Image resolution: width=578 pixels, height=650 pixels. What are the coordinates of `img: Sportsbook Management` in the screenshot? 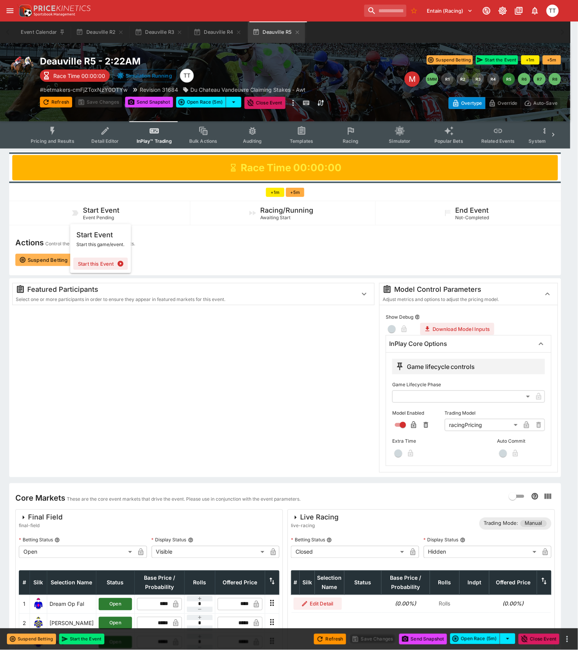 It's located at (55, 14).